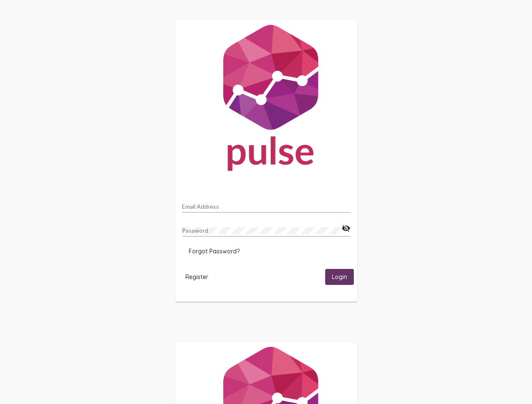  Describe the element at coordinates (340, 277) in the screenshot. I see `button: Login` at that location.